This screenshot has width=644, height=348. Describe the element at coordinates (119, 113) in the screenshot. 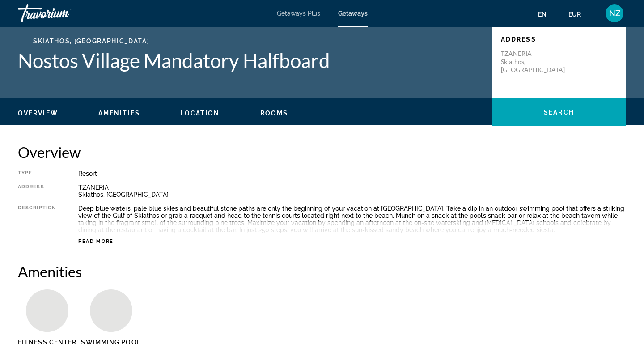

I see `button: Amenities` at that location.